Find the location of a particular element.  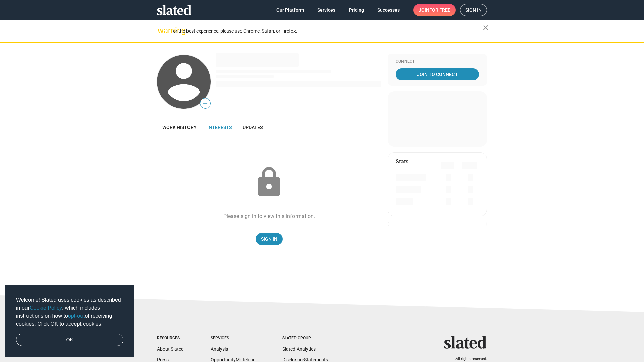

a: Services is located at coordinates (326, 10).